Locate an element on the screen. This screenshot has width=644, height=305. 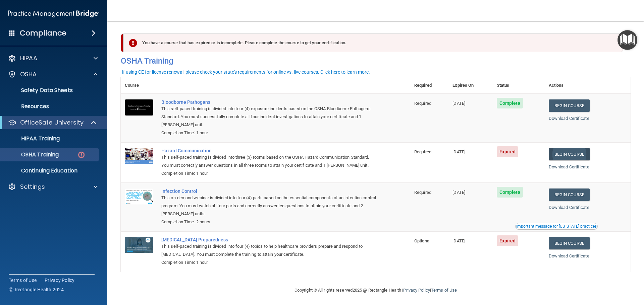
div: Hazard Communication is located at coordinates (269, 151).